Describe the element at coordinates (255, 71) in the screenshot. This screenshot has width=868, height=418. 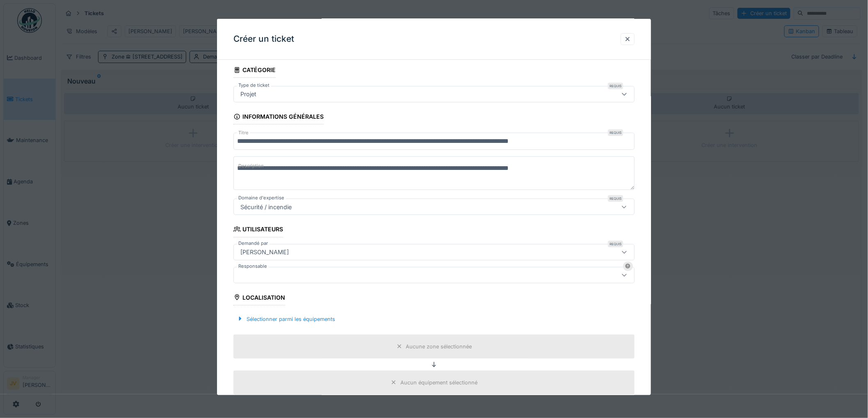
I see `div: Catégorie` at that location.